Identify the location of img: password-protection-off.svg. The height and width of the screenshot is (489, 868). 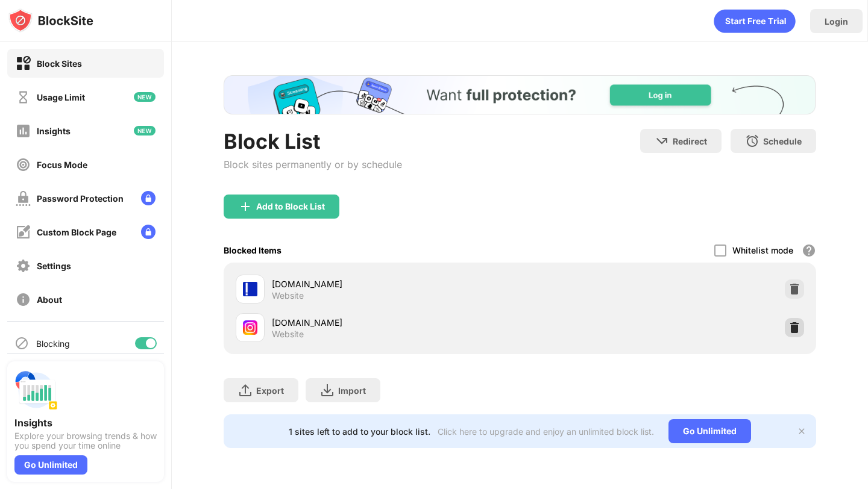
(23, 198).